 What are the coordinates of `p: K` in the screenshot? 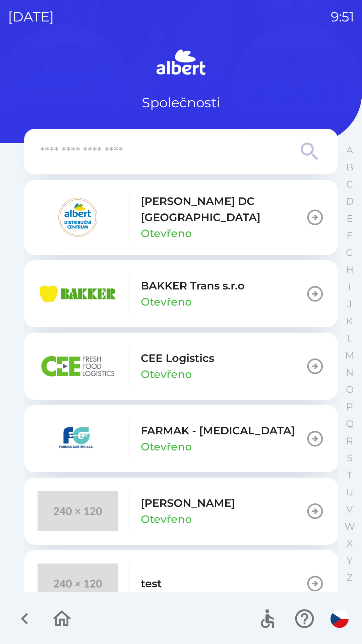 It's located at (349, 321).